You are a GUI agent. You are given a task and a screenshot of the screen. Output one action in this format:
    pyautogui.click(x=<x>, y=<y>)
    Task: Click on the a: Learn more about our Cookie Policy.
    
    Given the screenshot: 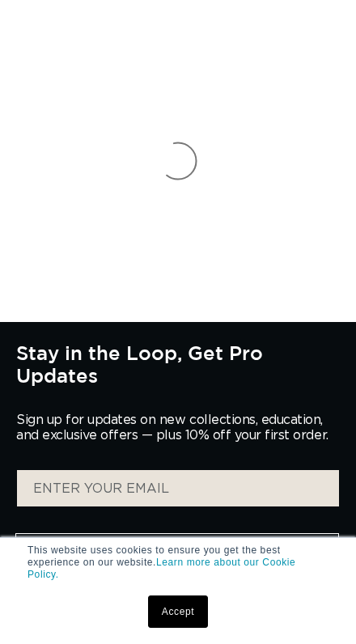 What is the action you would take?
    pyautogui.click(x=161, y=568)
    